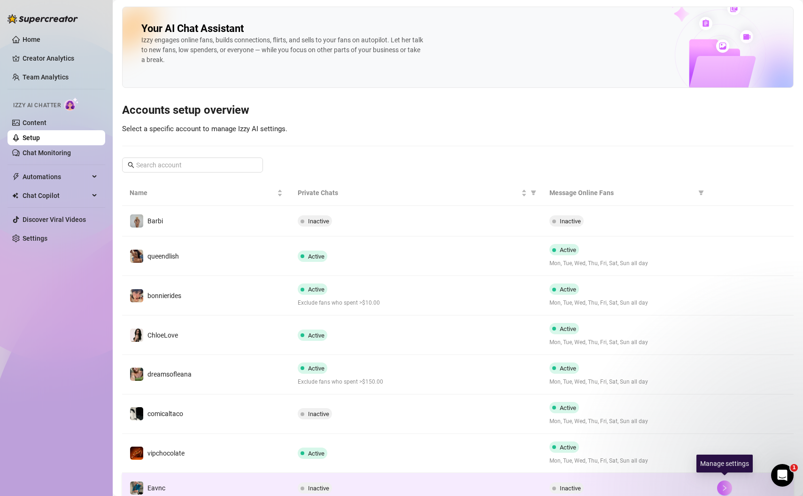 This screenshot has width=803, height=496. I want to click on a: Creator Analytics, so click(60, 58).